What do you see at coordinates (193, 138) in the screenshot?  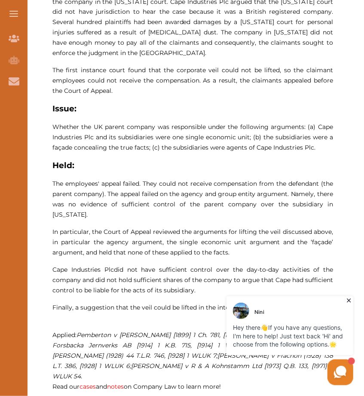 I see `span: Whether the UK parent company was responsible under the following arguments: (a) Cape Industries ...` at bounding box center [193, 138].